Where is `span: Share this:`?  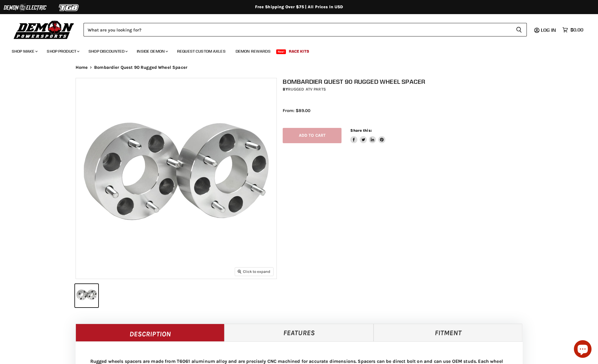
span: Share this: is located at coordinates (361, 131).